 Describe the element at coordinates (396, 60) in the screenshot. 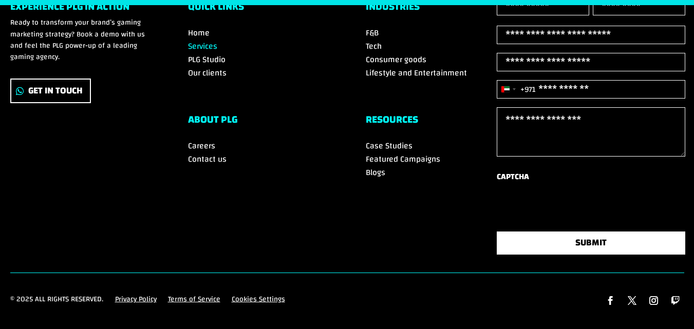

I see `span: Consumer goods` at that location.